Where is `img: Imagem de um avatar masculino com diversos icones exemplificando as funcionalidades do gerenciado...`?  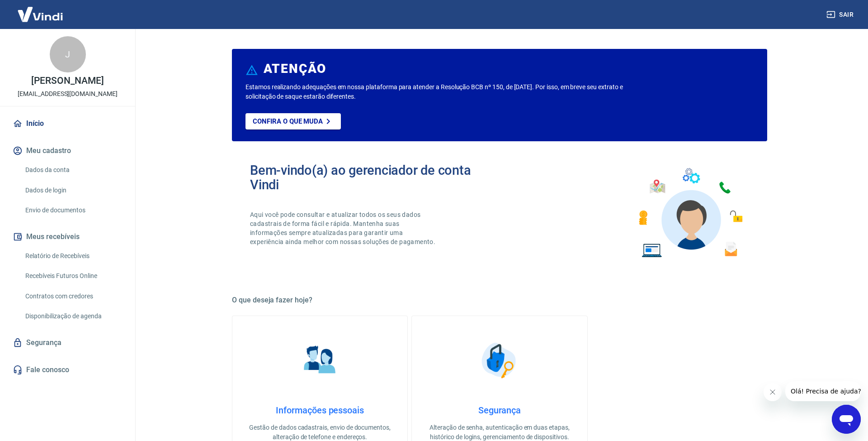
img: Imagem de um avatar masculino com diversos icones exemplificando as funcionalidades do gerenciado... is located at coordinates (690, 213).